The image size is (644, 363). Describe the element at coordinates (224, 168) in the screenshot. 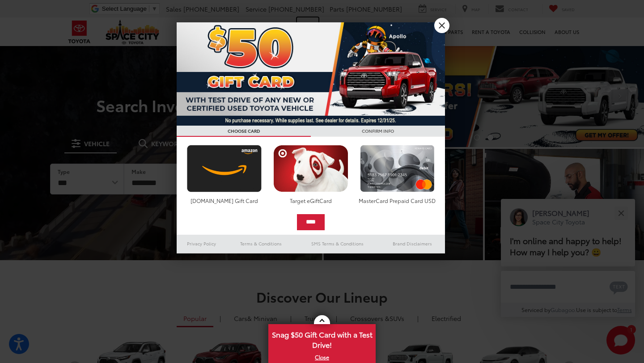

I see `img: amazoncard.png` at that location.